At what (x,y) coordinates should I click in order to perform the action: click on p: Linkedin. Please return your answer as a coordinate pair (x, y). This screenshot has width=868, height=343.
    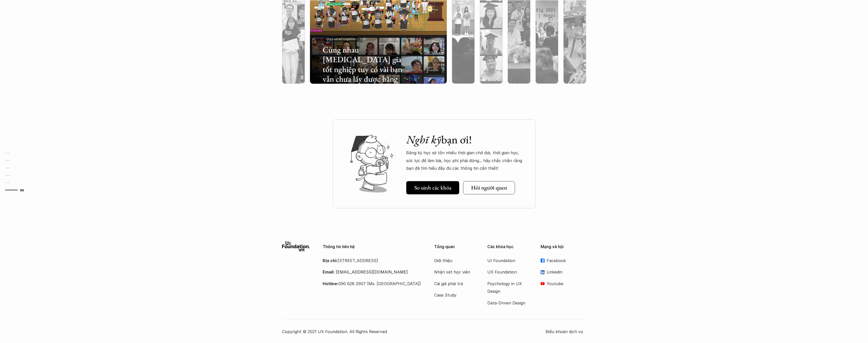
    Looking at the image, I should click on (567, 272).